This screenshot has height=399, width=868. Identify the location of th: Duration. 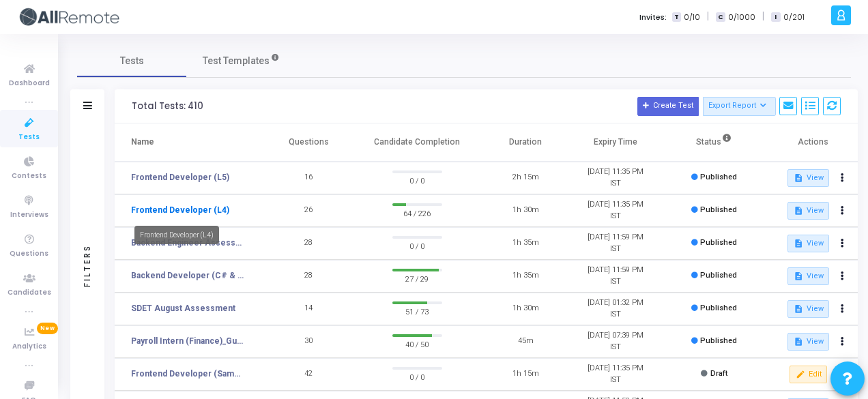
(525, 142).